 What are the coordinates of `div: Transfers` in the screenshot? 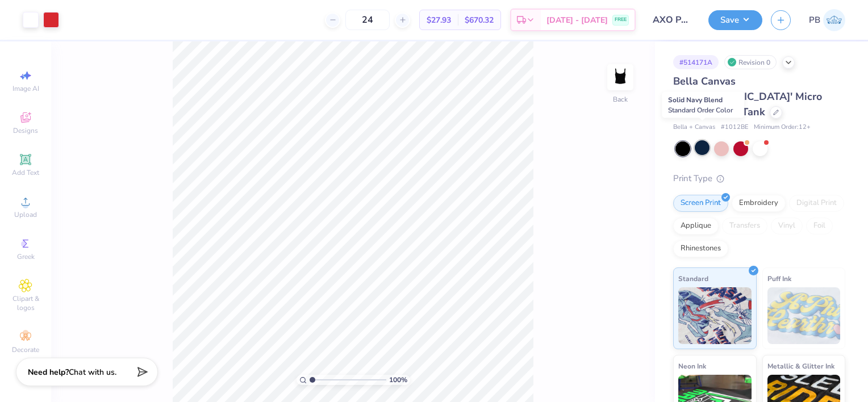 It's located at (744, 226).